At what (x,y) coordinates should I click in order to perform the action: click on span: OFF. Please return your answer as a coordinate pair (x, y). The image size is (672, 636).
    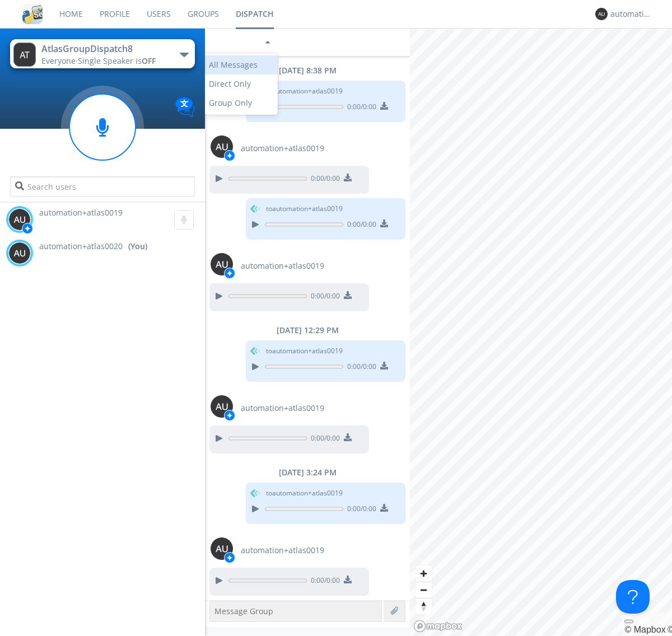
    Looking at the image, I should click on (148, 60).